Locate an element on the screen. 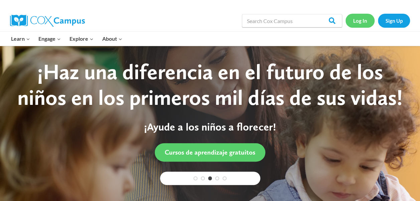  nav: Secondary Navigation is located at coordinates (377, 20).